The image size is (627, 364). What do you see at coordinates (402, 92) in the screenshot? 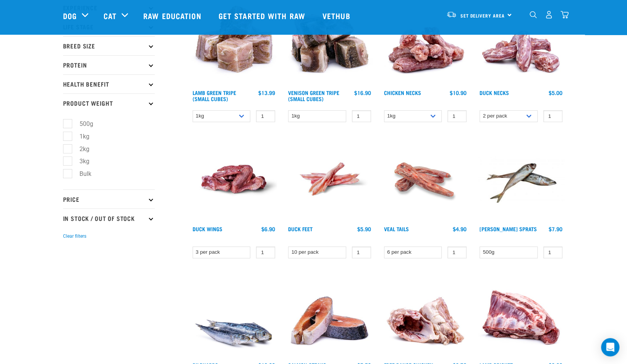
I see `a: Chicken Necks` at bounding box center [402, 92].